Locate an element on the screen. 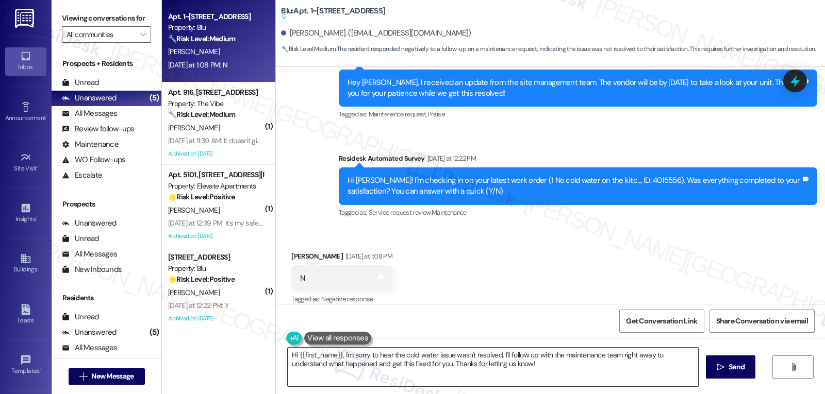 This screenshot has width=825, height=394. textarea: Hi {{first_name}}, I'm sorry to hear the cold water issue wasn't resolved. I'll follow up with th... is located at coordinates (493, 367).